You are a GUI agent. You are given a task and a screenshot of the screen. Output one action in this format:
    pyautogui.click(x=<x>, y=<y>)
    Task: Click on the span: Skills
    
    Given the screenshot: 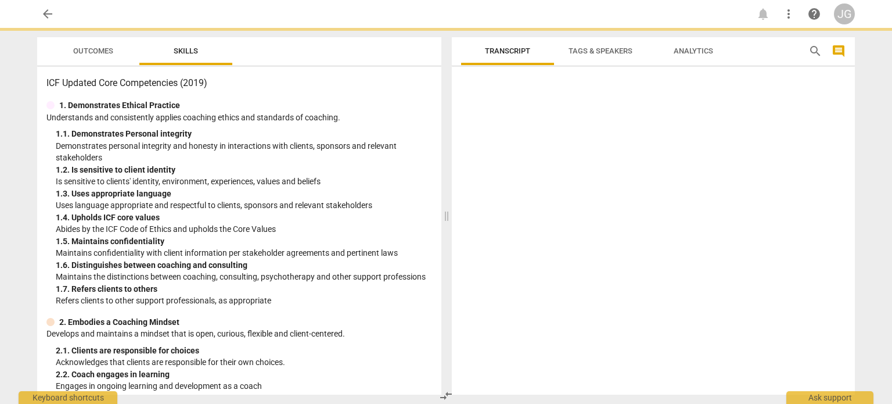 What is the action you would take?
    pyautogui.click(x=186, y=51)
    